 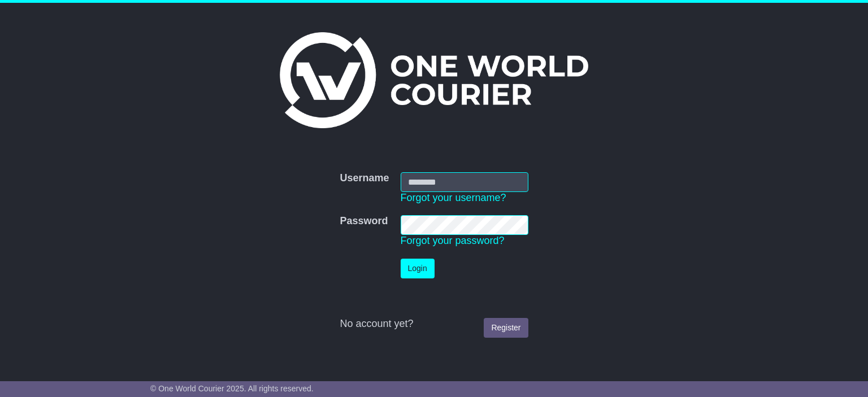 I want to click on span: © One World Courier 2025. All rights reserved., so click(x=232, y=388).